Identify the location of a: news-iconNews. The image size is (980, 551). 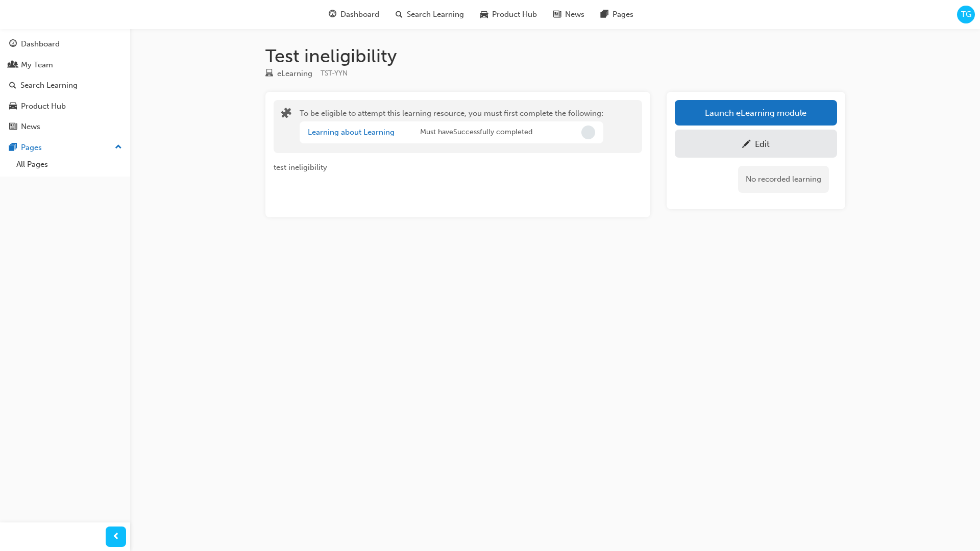
(569, 15).